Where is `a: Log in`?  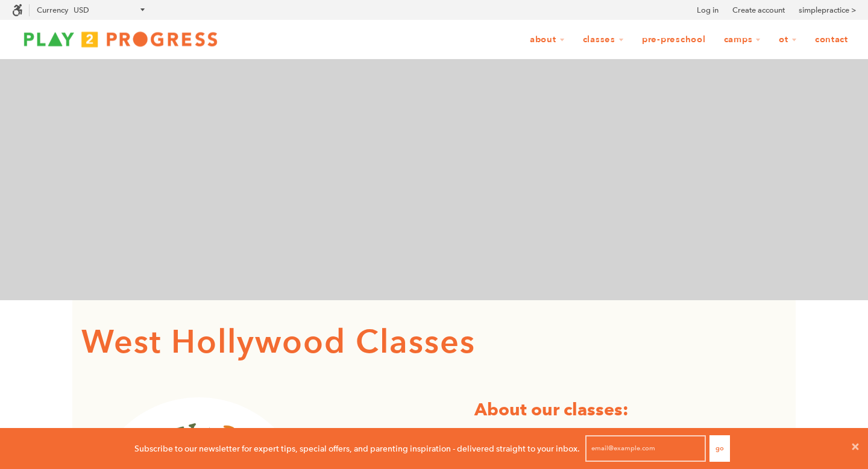
a: Log in is located at coordinates (708, 11).